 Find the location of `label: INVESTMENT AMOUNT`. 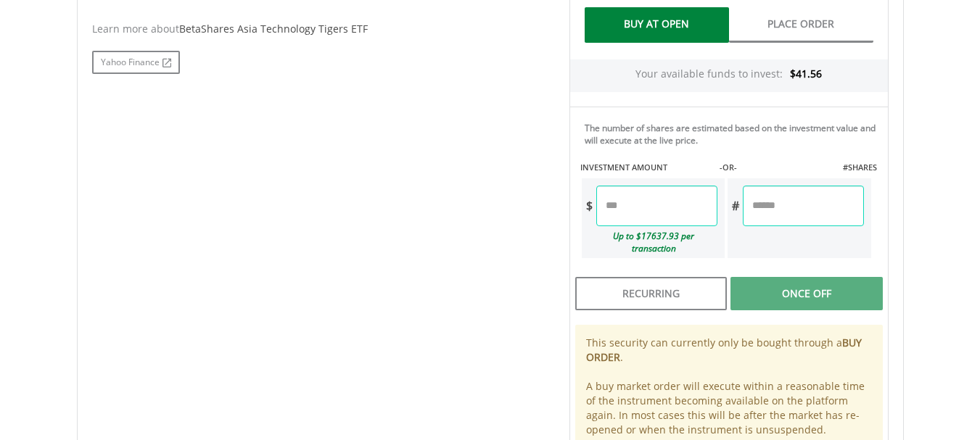

label: INVESTMENT AMOUNT is located at coordinates (624, 167).